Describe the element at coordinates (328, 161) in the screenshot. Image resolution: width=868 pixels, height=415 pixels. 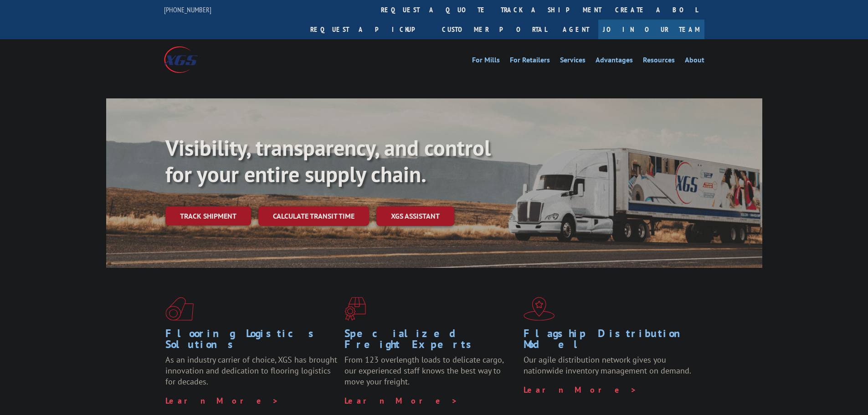
I see `b: Visibility, transparency, and control for your entire supply chain.` at that location.